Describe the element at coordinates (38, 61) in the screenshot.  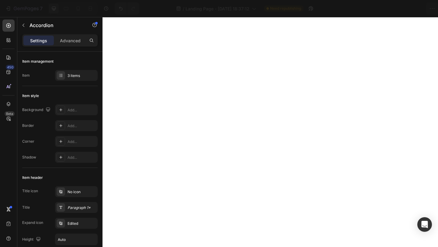
I see `div: Item management` at that location.